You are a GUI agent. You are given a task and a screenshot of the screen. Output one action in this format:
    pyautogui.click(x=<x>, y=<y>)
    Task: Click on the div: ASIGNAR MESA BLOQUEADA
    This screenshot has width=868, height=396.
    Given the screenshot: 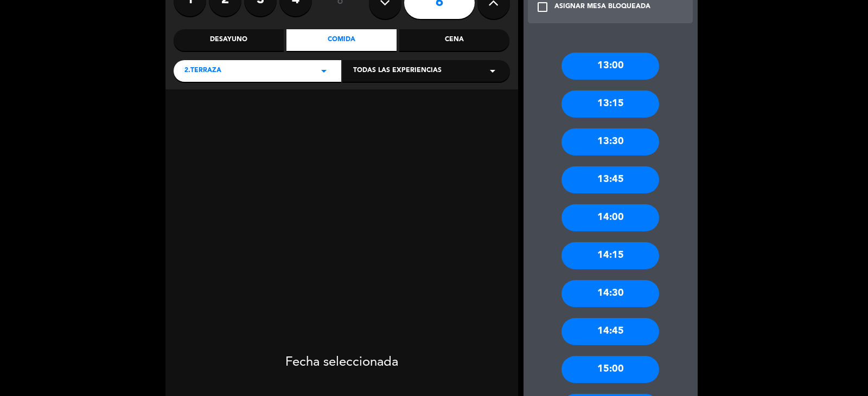 What is the action you would take?
    pyautogui.click(x=603, y=7)
    